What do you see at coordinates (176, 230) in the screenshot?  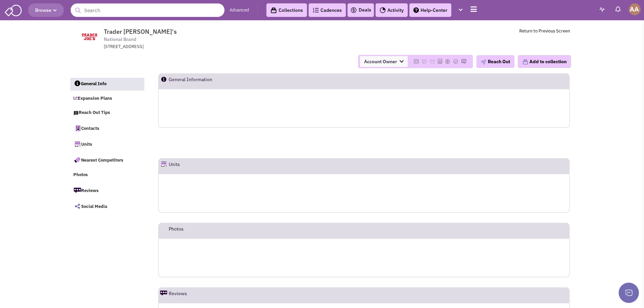 I see `h2: Photos` at bounding box center [176, 230].